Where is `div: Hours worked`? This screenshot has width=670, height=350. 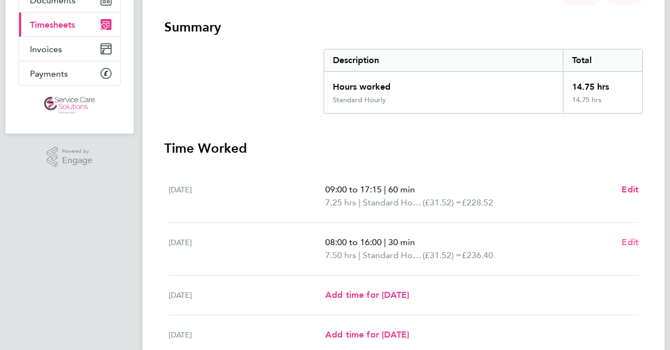 div: Hours worked is located at coordinates (443, 84).